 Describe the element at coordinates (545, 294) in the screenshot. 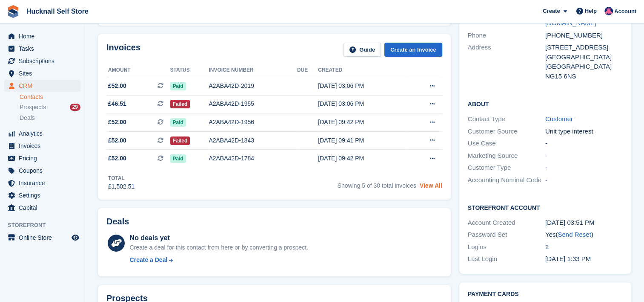

I see `h2: Payment cards` at that location.